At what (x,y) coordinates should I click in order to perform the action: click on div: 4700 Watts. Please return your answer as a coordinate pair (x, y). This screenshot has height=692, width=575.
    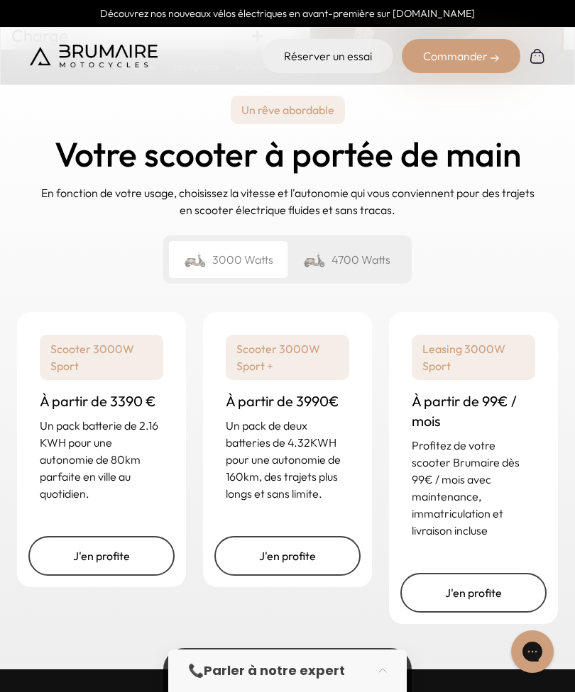
    Looking at the image, I should click on (346, 260).